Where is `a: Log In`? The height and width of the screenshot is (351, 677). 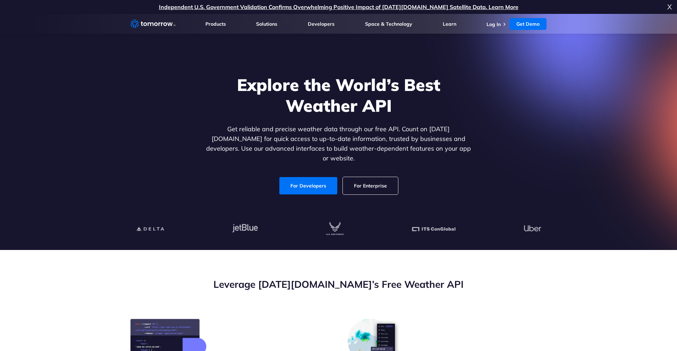 a: Log In is located at coordinates (493, 24).